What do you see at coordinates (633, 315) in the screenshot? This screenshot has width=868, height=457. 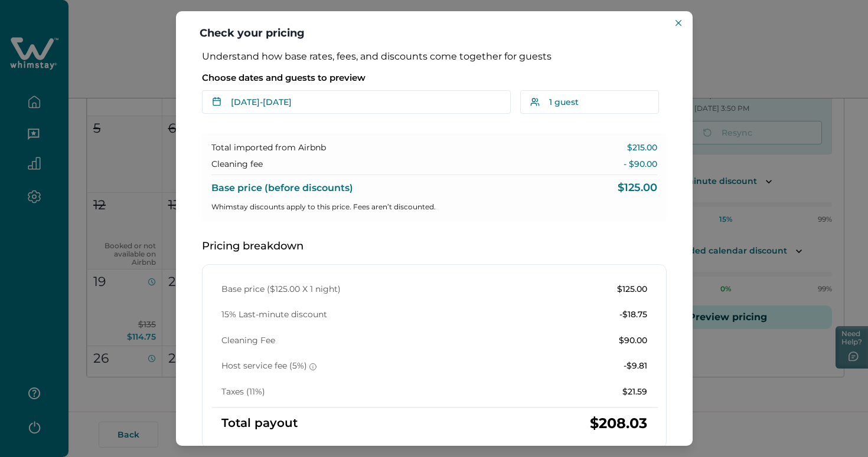 I see `p: -$18.75` at bounding box center [633, 315].